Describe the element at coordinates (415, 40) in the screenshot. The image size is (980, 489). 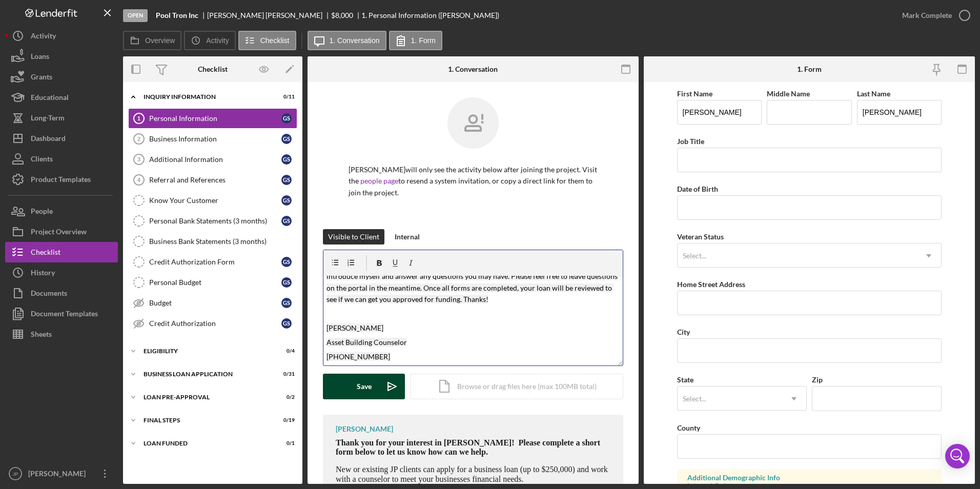
I see `button: 1. Form` at that location.